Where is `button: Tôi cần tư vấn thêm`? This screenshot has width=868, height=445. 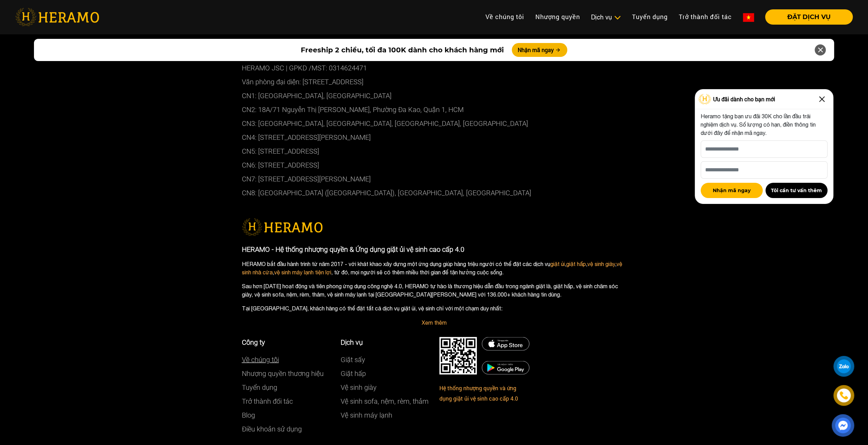
button: Tôi cần tư vấn thêm is located at coordinates (796, 190).